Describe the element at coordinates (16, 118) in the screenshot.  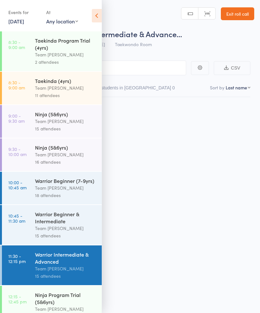
I see `time: 9:00 - 9:30 am` at that location.